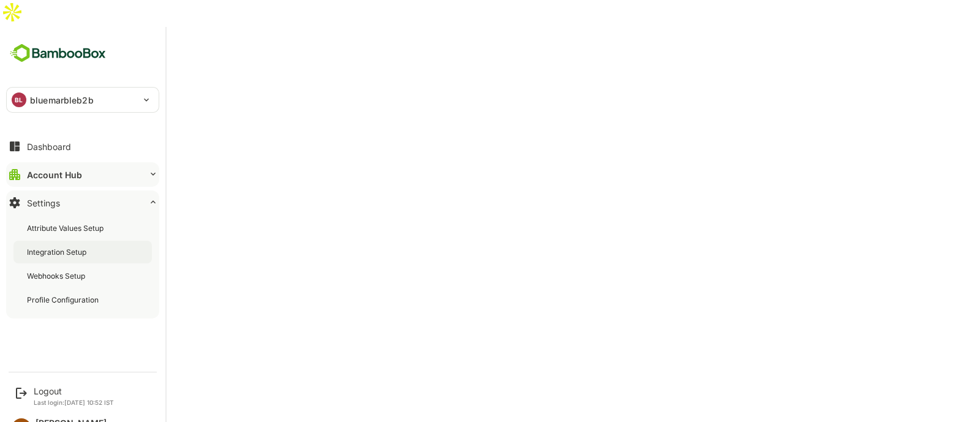 The width and height of the screenshot is (980, 422). What do you see at coordinates (64, 300) in the screenshot?
I see `div: Profile Configuration` at bounding box center [64, 300].